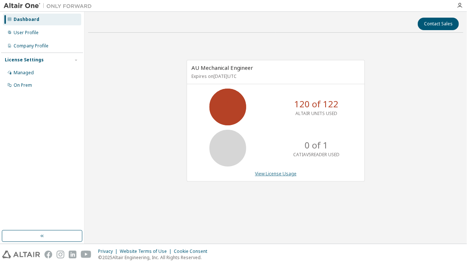 The width and height of the screenshot is (467, 265). What do you see at coordinates (86, 254) in the screenshot?
I see `img: youtube.svg` at bounding box center [86, 254].